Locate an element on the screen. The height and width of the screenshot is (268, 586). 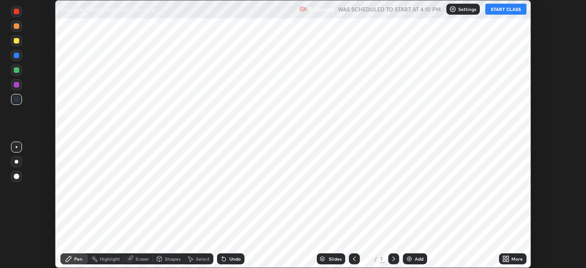
img: class-settings-icons is located at coordinates (453, 9).